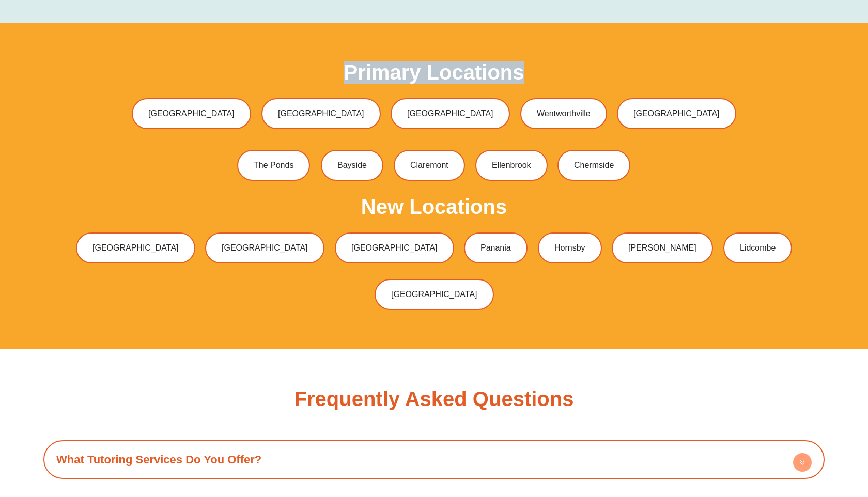  What do you see at coordinates (273, 166) in the screenshot?
I see `span: The Ponds` at bounding box center [273, 166].